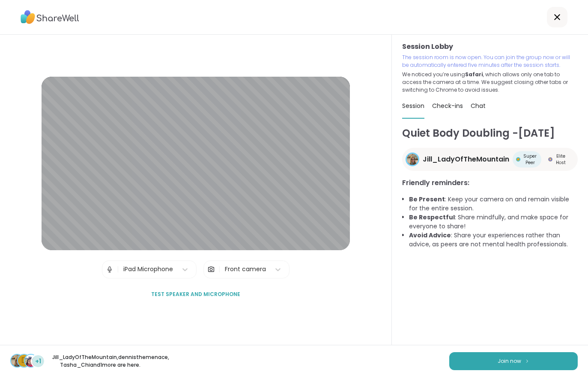 This screenshot has width=588, height=377. Describe the element at coordinates (490, 183) in the screenshot. I see `h3: Friendly reminders:` at that location.